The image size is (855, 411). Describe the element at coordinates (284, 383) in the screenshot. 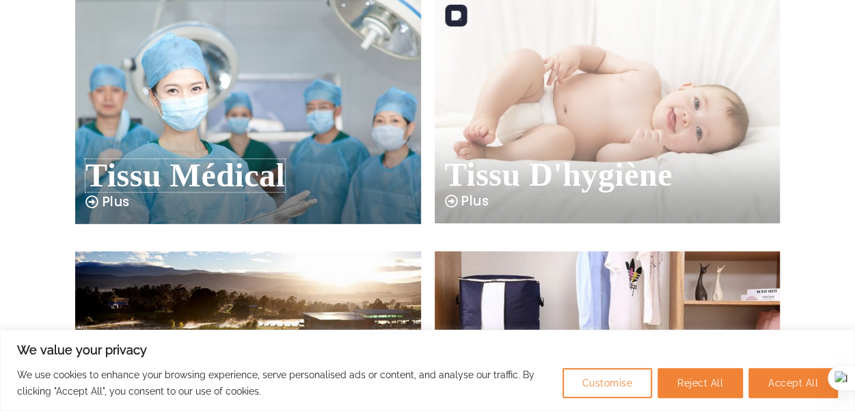

I see `p: We use cookies to enhance your browsing experience, serve personalised ads or content, and analys...` at that location.